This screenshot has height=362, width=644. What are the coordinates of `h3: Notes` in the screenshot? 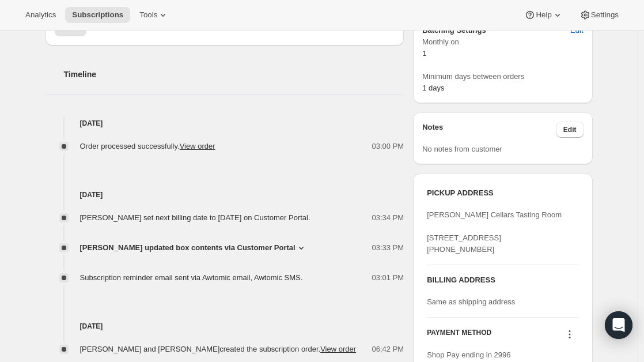 It's located at (490, 129).